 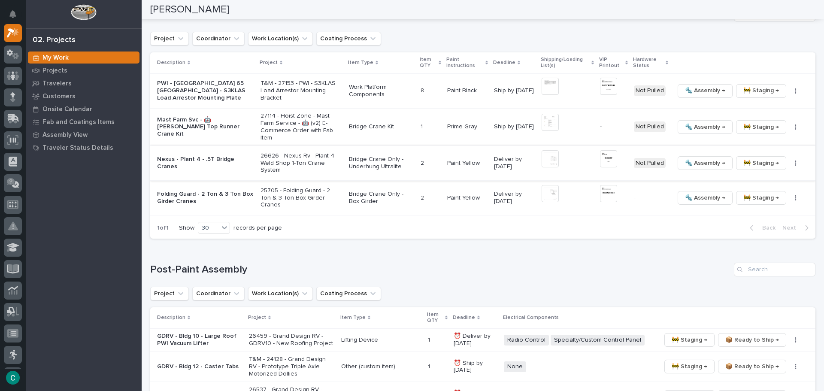 I want to click on p: Fab and Coatings Items, so click(x=79, y=122).